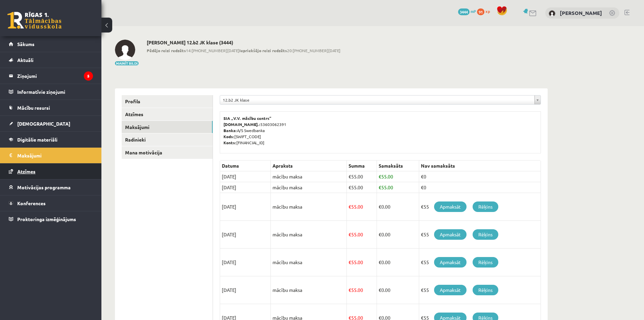 The width and height of the screenshot is (644, 320). I want to click on span: xp, so click(488, 11).